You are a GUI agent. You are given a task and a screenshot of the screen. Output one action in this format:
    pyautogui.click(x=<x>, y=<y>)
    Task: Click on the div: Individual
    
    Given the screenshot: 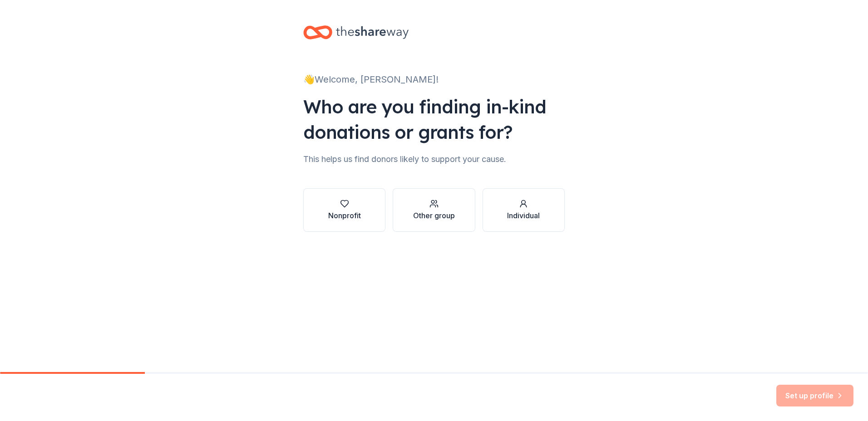 What is the action you would take?
    pyautogui.click(x=523, y=216)
    